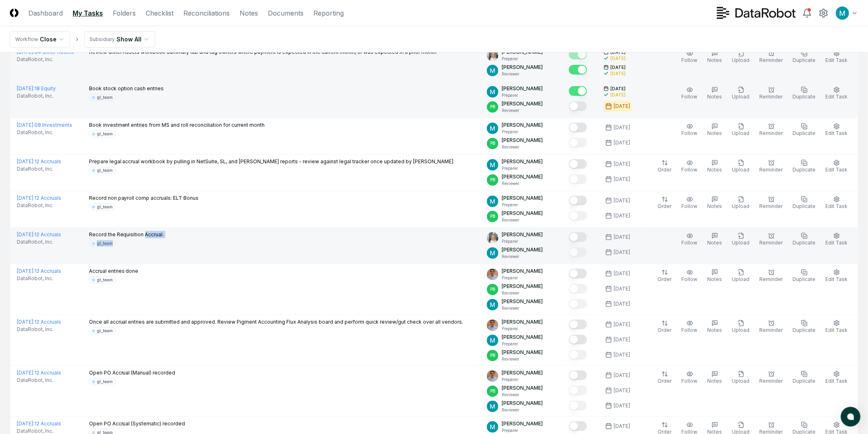 The height and width of the screenshot is (434, 868). I want to click on p: Record non payroll comp accruals: ELT Bonus, so click(144, 199).